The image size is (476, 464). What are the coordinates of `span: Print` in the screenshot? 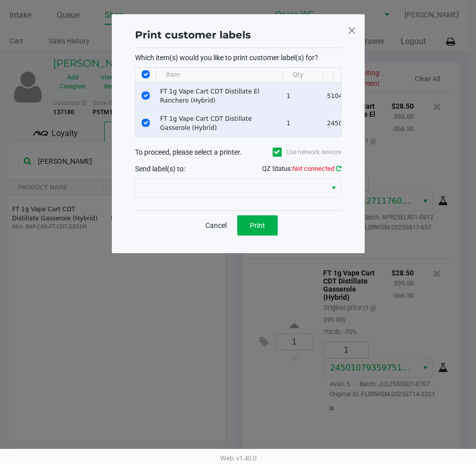 It's located at (258, 225).